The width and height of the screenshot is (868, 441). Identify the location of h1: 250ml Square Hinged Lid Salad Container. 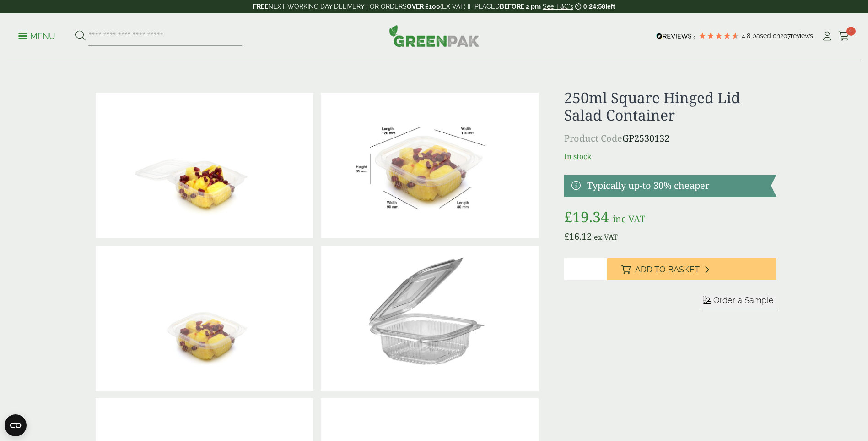
(670, 106).